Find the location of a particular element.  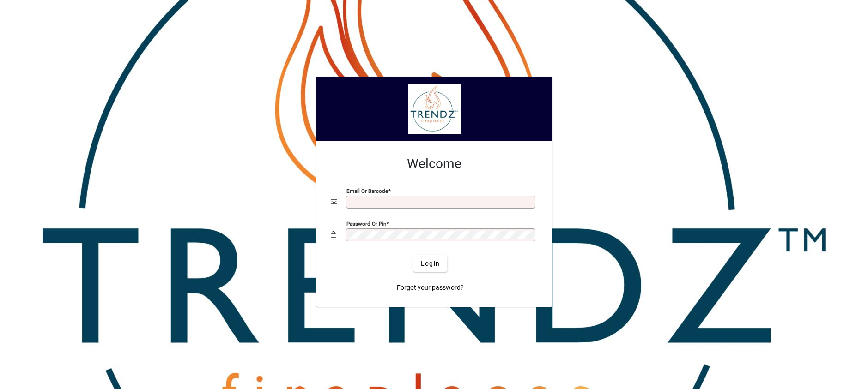

button: Login is located at coordinates (430, 264).